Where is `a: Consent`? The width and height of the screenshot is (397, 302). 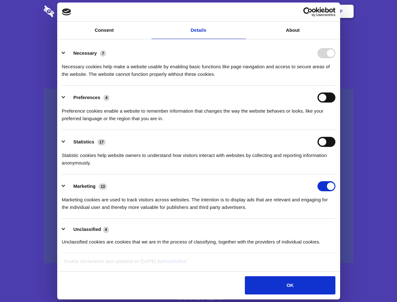 a: Consent is located at coordinates (104, 30).